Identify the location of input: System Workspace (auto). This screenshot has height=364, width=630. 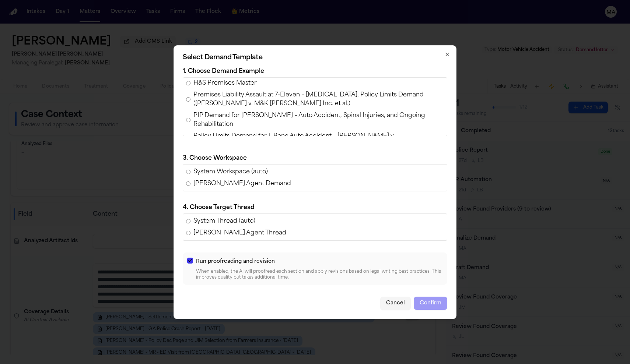
(188, 172).